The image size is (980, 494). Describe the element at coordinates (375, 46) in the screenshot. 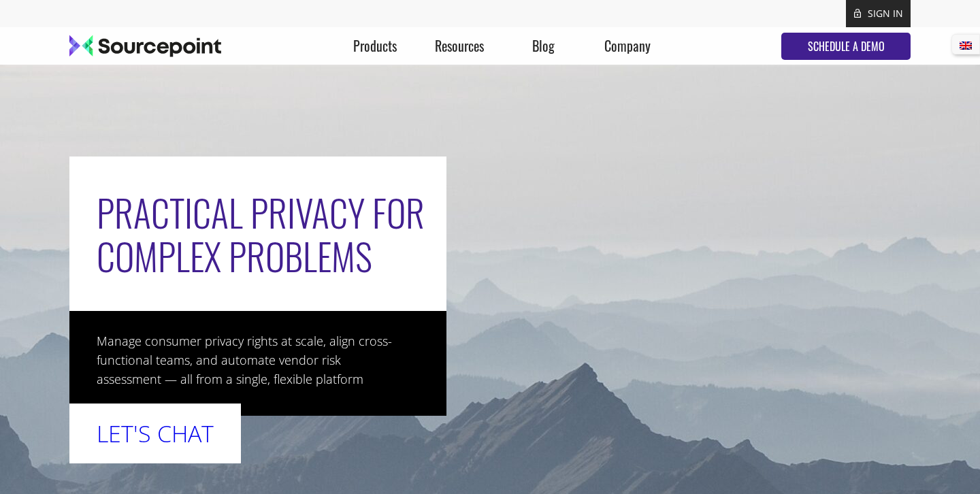

I see `div: Products` at that location.